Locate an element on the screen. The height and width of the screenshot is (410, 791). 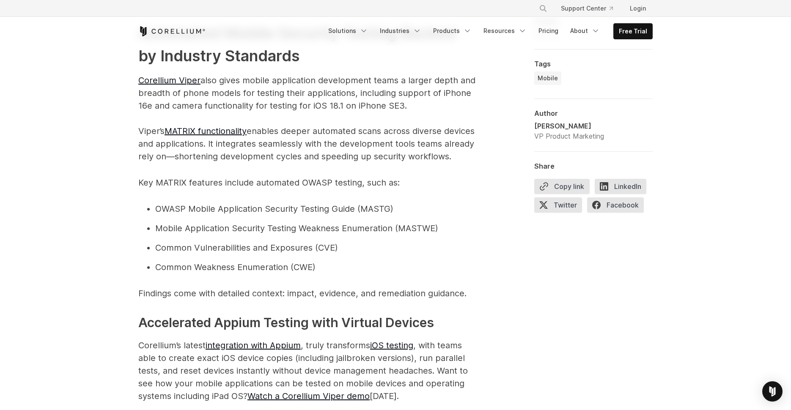
div: VP Product Marketing is located at coordinates (569, 136).